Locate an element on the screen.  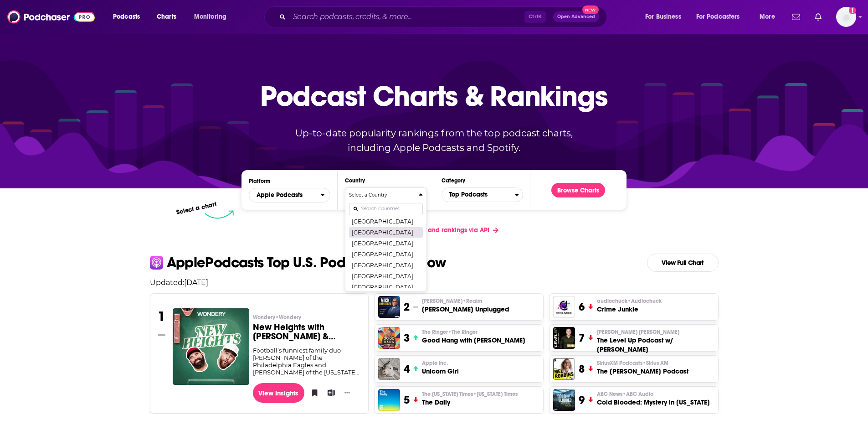
a: The Mel Robbins Podcast is located at coordinates (564, 369).